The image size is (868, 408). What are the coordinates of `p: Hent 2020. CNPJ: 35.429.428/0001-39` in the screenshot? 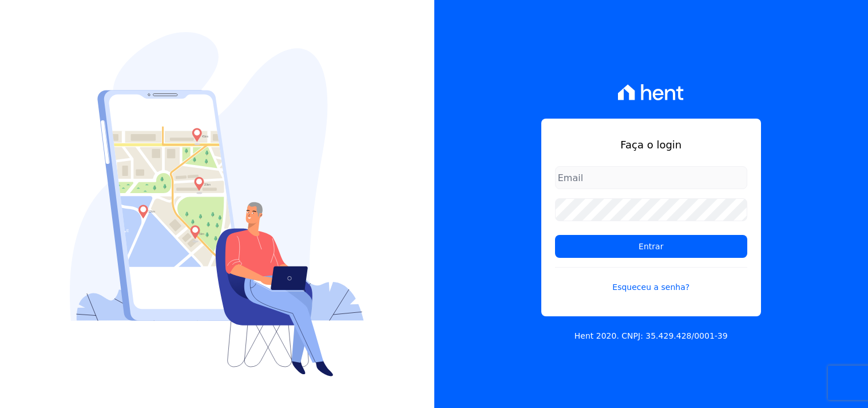 It's located at (651, 335).